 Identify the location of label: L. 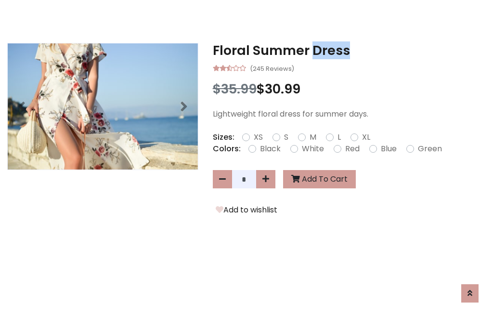
(339, 137).